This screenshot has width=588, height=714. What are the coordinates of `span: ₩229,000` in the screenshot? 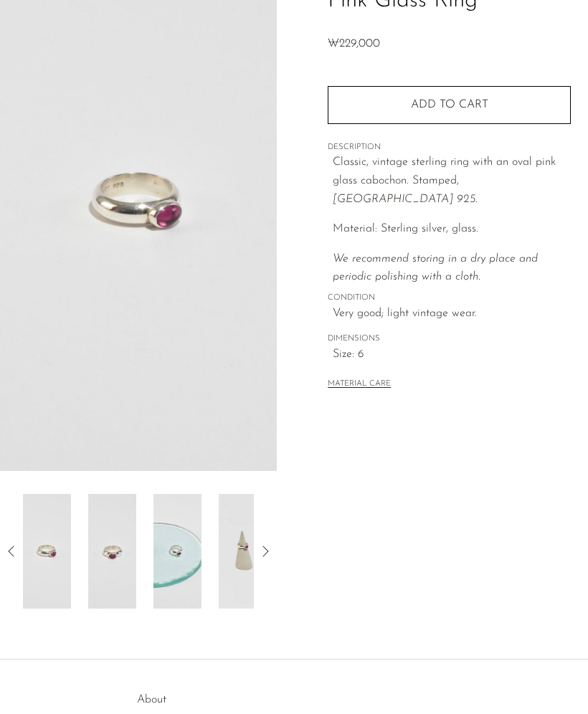 It's located at (354, 44).